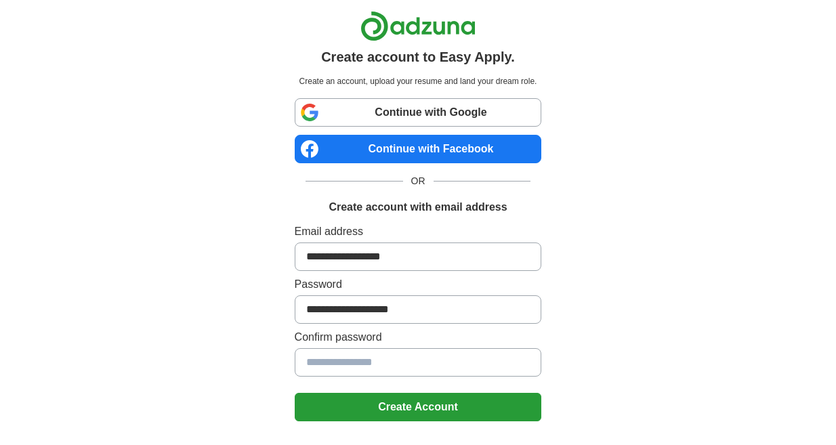 The height and width of the screenshot is (445, 836). What do you see at coordinates (418, 207) in the screenshot?
I see `h1: Create account with email address` at bounding box center [418, 207].